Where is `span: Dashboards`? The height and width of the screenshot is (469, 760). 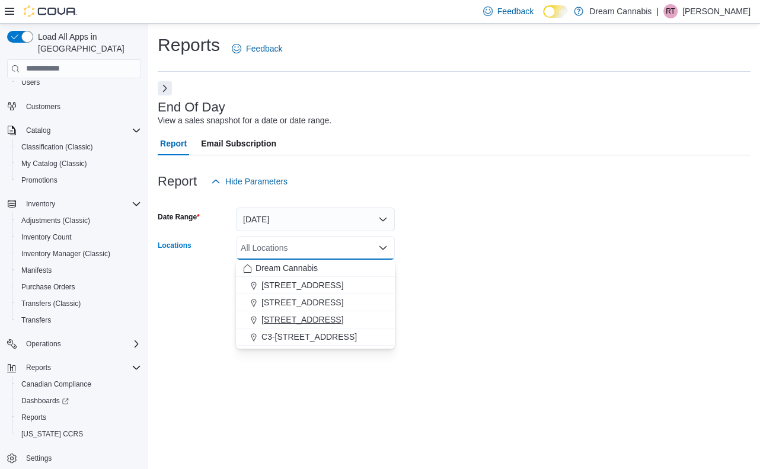
span: Dashboards is located at coordinates (79, 401).